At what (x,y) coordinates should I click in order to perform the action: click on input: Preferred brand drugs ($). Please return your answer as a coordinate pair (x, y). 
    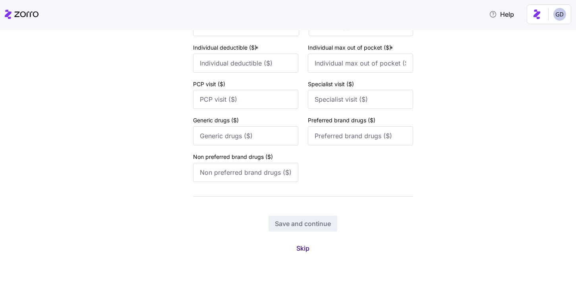
    Looking at the image, I should click on (360, 136).